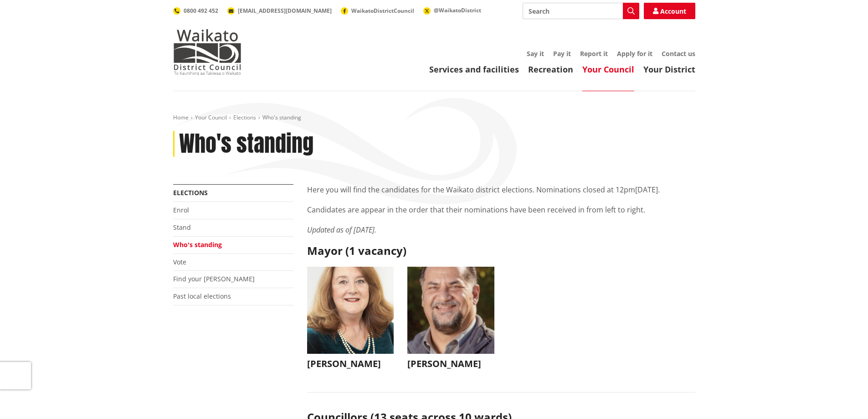  Describe the element at coordinates (350, 310) in the screenshot. I see `img: WO-M__CHURCH_J__UwGuY` at that location.